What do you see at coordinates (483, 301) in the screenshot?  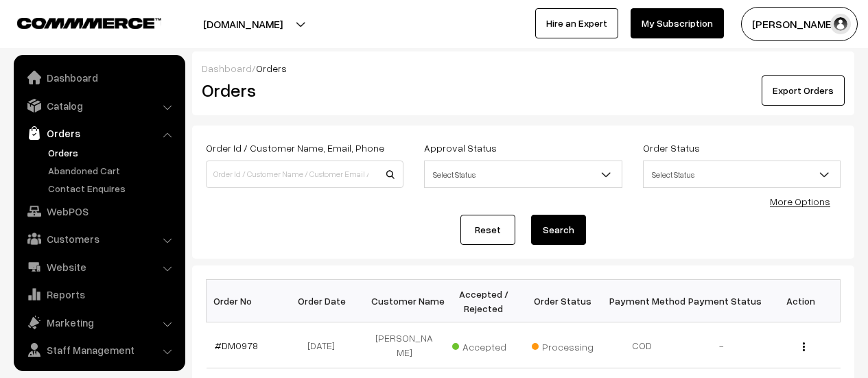 I see `th: Accepted / Rejected` at bounding box center [483, 301].